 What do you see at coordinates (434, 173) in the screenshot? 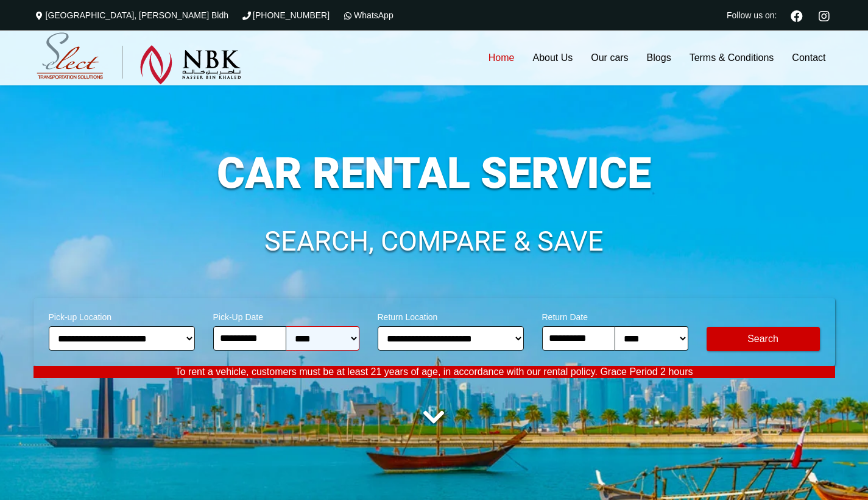
I see `h1: CAR RENTAL SERVICE` at bounding box center [434, 173].